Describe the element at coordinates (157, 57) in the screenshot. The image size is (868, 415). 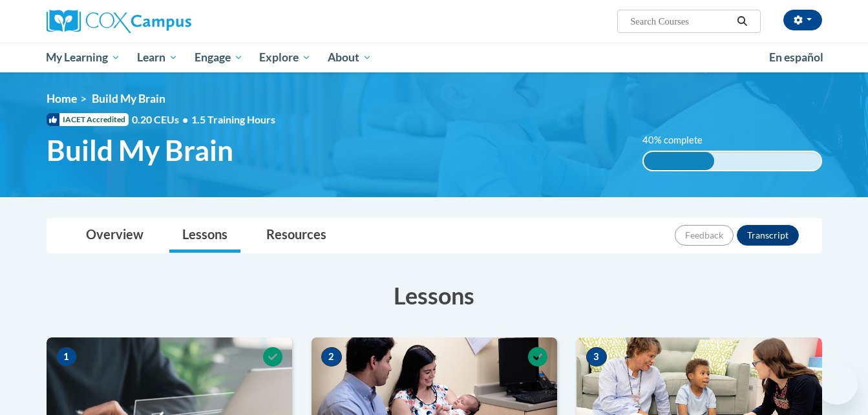
I see `a: Learn` at that location.